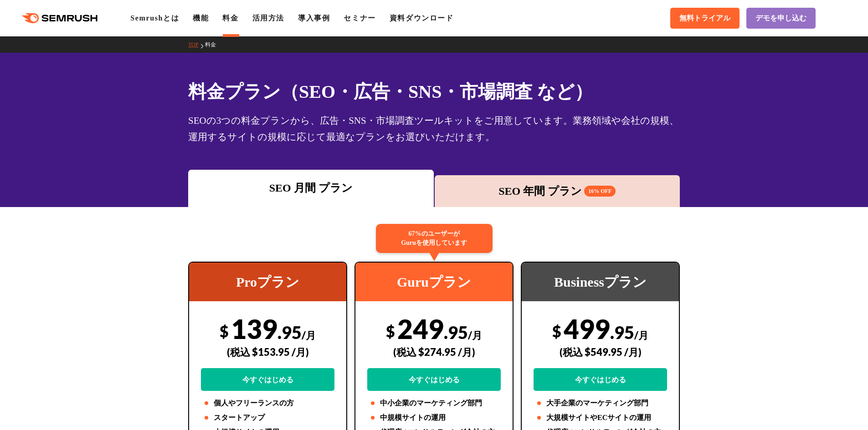 This screenshot has width=868, height=430. I want to click on span: 16% OFF, so click(600, 191).